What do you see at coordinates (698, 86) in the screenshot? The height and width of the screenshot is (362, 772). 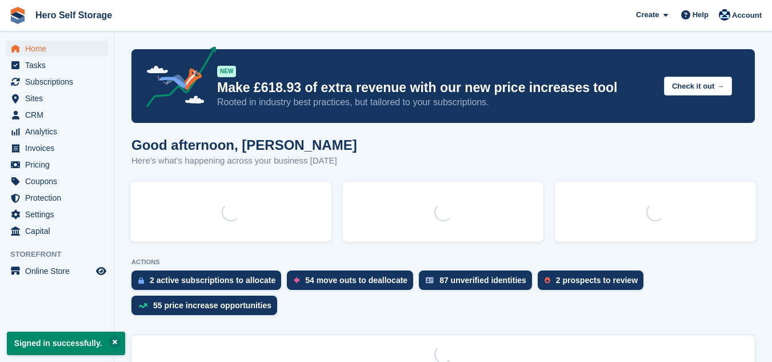 I see `button: Check it out →` at bounding box center [698, 86].